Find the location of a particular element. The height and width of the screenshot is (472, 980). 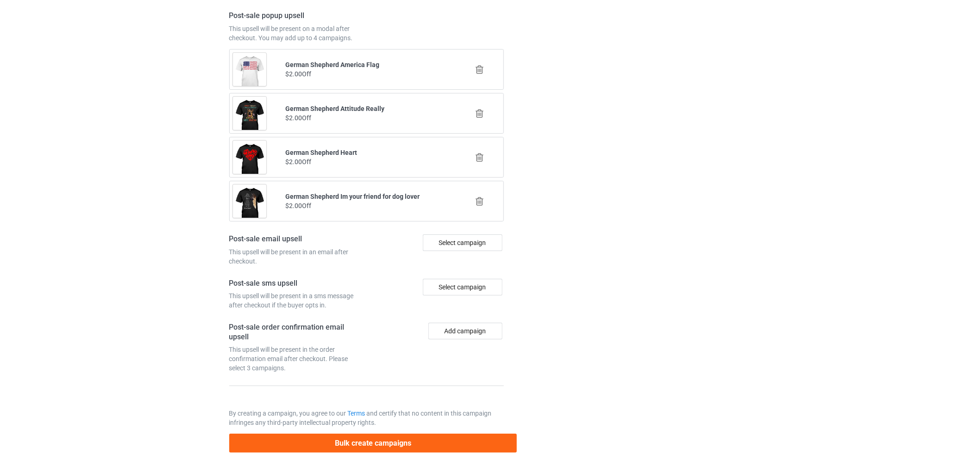

b: German Shepherd Im your friend for dog lover is located at coordinates (353, 197).